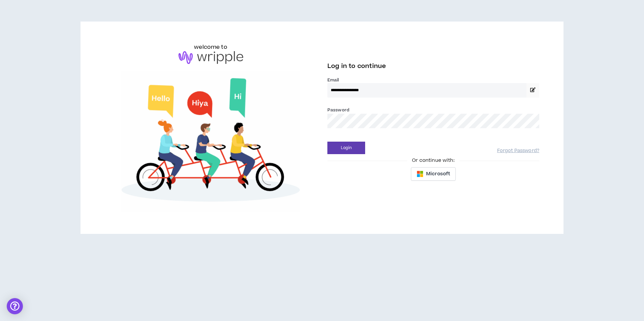 Image resolution: width=644 pixels, height=321 pixels. I want to click on img: logo-brand.png, so click(211, 58).